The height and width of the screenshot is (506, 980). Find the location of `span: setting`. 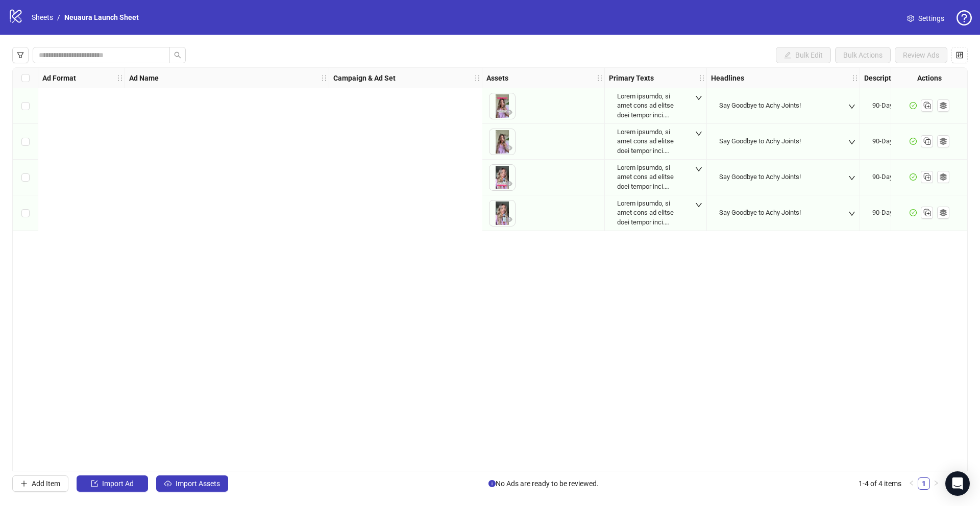

span: setting is located at coordinates (910, 18).